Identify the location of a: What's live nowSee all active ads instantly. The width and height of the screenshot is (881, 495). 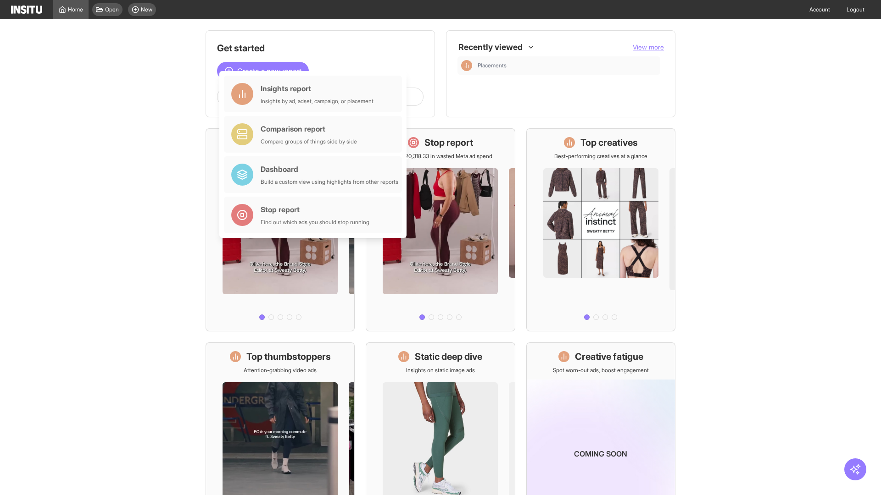
(280, 230).